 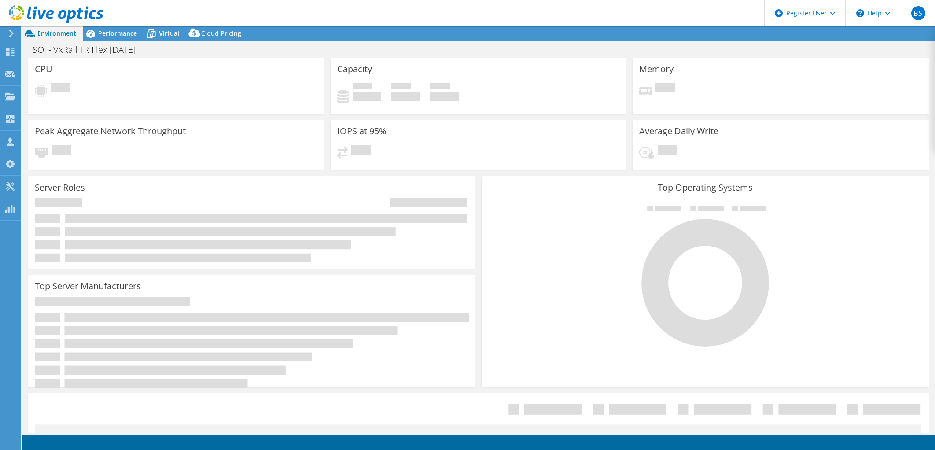 I want to click on span: Used, so click(x=362, y=87).